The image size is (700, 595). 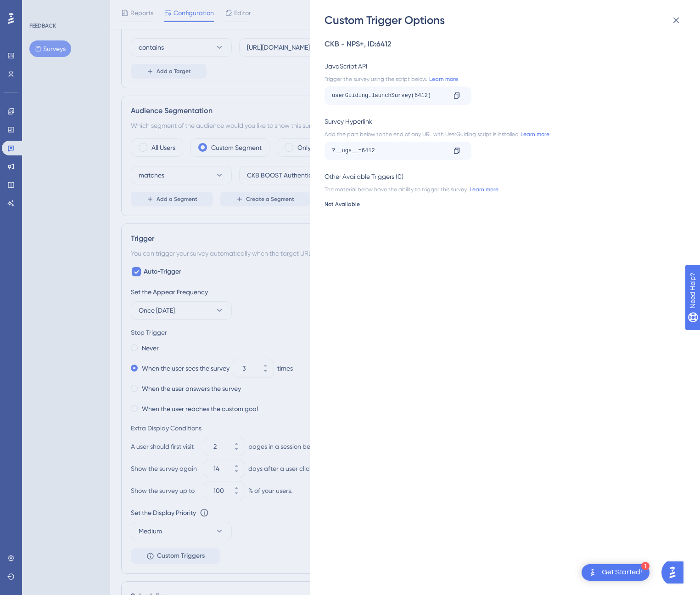 I want to click on div: Other Available Triggers (0), so click(x=503, y=176).